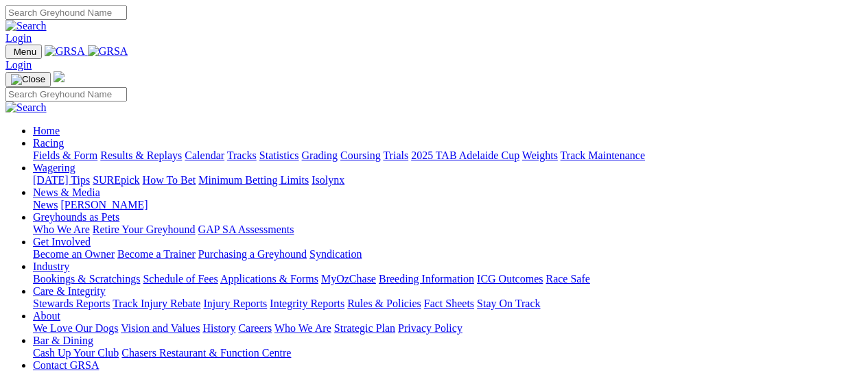 The height and width of the screenshot is (373, 868). Describe the element at coordinates (307, 304) in the screenshot. I see `a: Integrity Reports` at that location.